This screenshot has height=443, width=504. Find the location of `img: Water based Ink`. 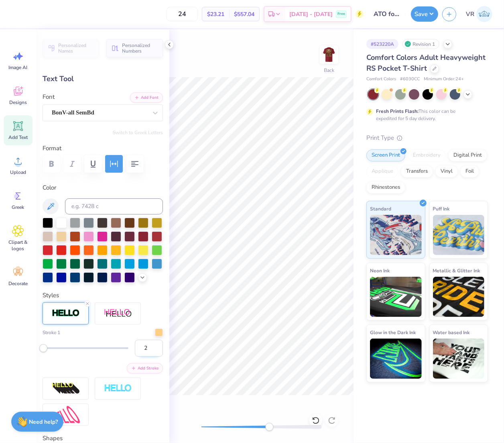

img: Water based Ink is located at coordinates (458, 359).